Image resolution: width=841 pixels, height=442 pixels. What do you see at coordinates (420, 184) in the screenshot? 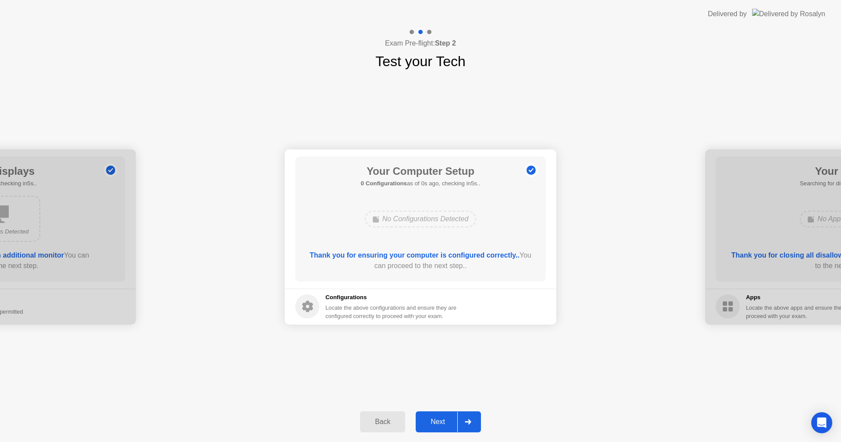
I see `h5: as of 0s ago, checking in5s..` at bounding box center [420, 184].